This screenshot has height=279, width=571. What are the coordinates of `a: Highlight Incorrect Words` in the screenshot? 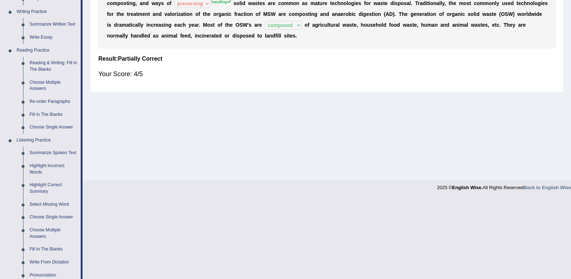 It's located at (53, 169).